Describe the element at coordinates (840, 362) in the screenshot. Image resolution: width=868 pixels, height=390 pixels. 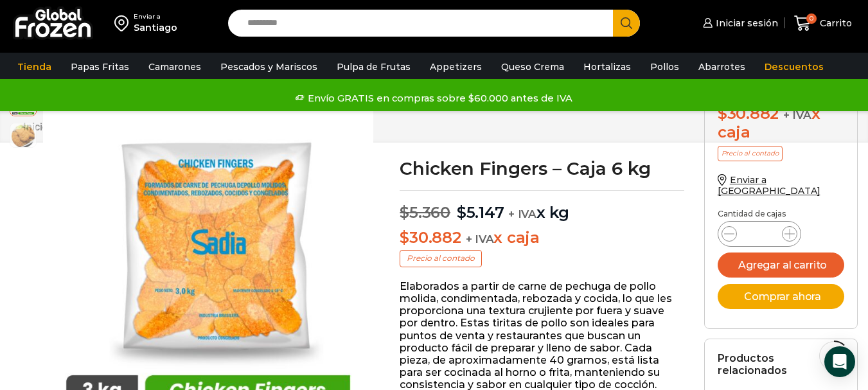
I see `div: Open Intercom Messenger` at that location.